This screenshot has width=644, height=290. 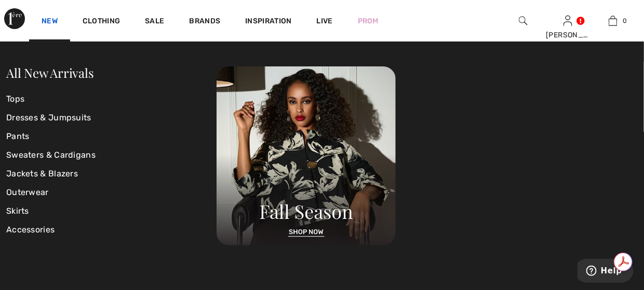 What do you see at coordinates (50, 73) in the screenshot?
I see `a: All New Arrivals` at bounding box center [50, 73].